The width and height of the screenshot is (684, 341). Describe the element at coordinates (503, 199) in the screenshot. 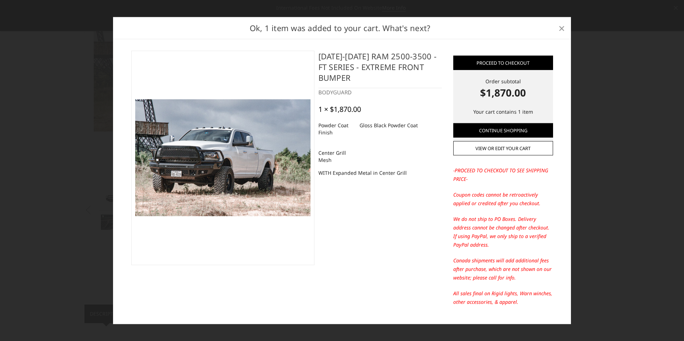

I see `p: Coupon codes cannot be retroactively applied or credited after you checkout.` at that location.